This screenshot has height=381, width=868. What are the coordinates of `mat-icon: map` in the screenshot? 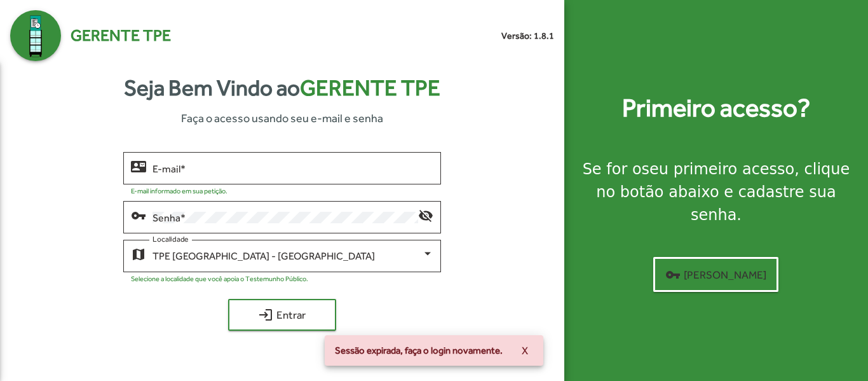 It's located at (138, 253).